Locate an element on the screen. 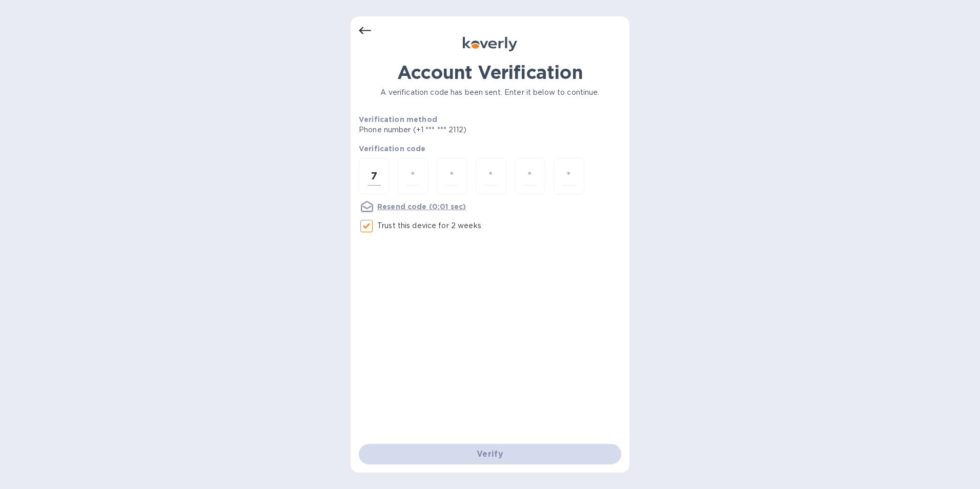 This screenshot has width=980, height=489. p: A verification code has been sent. Enter it below to continue. is located at coordinates (490, 92).